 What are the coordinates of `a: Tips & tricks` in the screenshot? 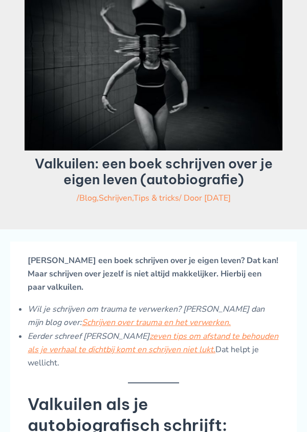 It's located at (156, 198).